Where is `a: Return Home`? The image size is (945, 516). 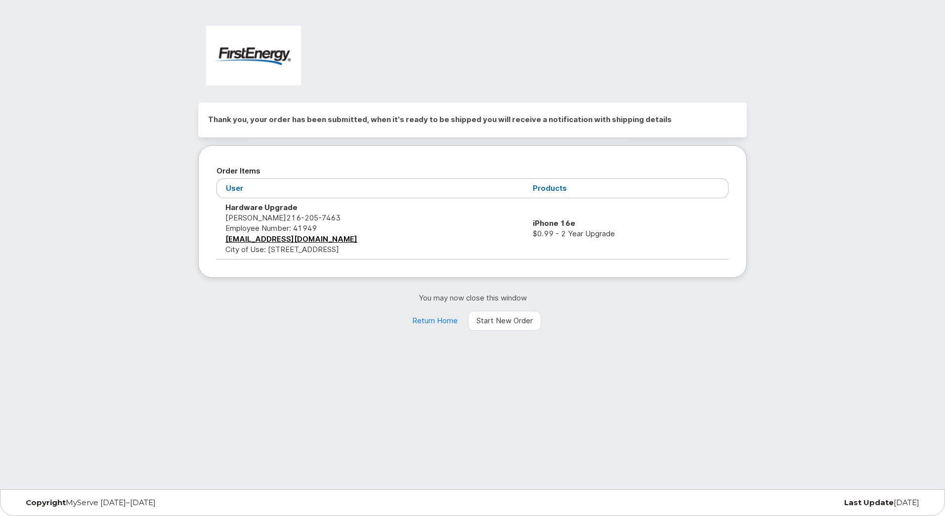 a: Return Home is located at coordinates (435, 321).